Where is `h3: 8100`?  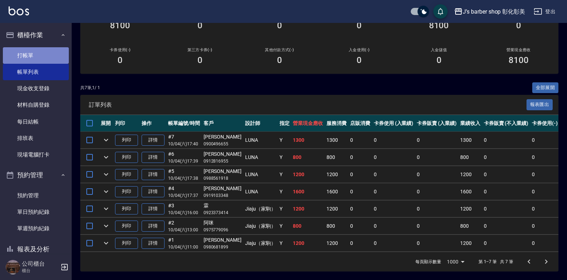
h3: 8100 is located at coordinates (120, 25).